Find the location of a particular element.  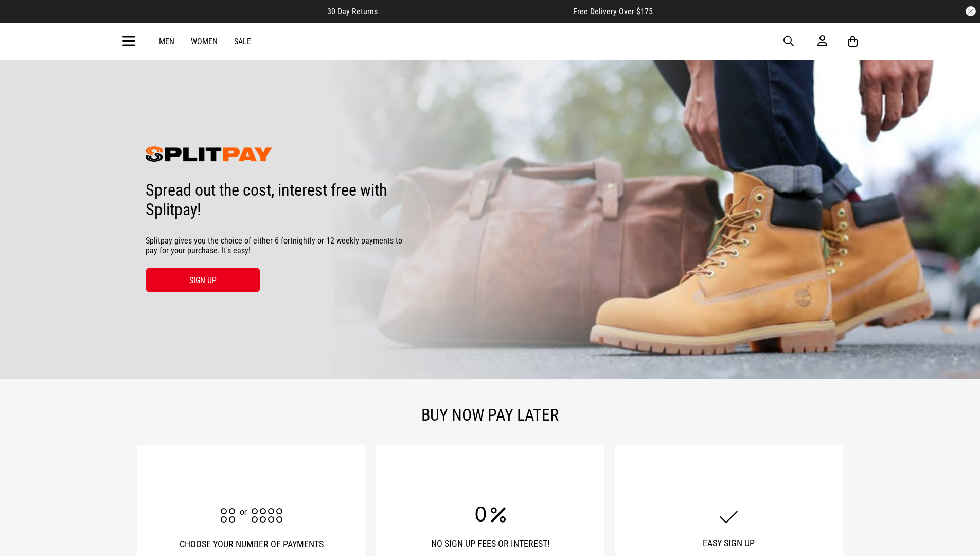

h3: CHOOSE YOUR NUMBER OF PAYMENTS is located at coordinates (252, 544).